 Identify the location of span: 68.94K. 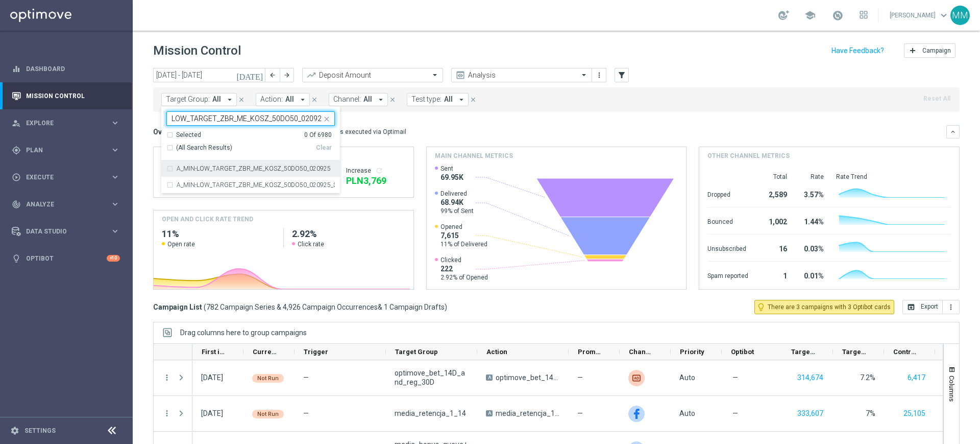
(457, 202).